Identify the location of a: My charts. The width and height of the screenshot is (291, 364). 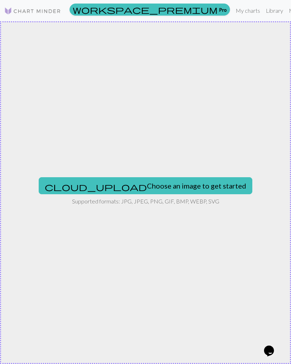
(247, 11).